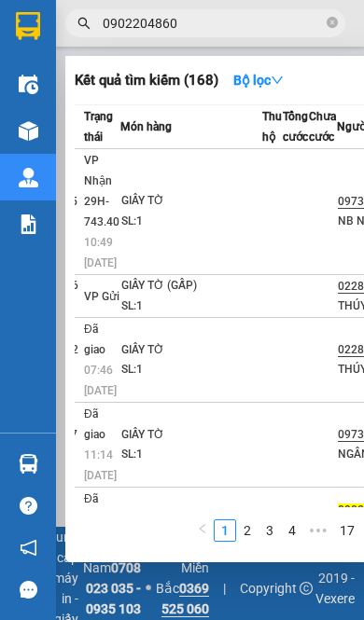  I want to click on span: Chưa cước, so click(322, 127).